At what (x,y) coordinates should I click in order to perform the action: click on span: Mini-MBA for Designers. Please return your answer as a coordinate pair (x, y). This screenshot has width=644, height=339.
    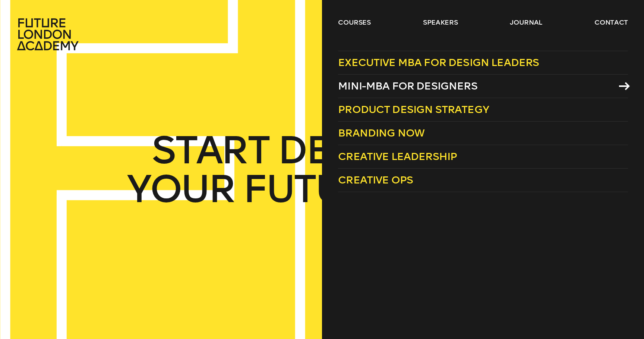
    Looking at the image, I should click on (408, 86).